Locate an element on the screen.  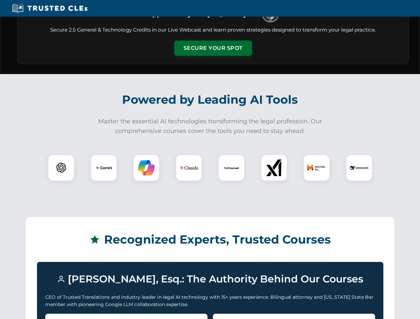
div: Gemini is located at coordinates (104, 168).